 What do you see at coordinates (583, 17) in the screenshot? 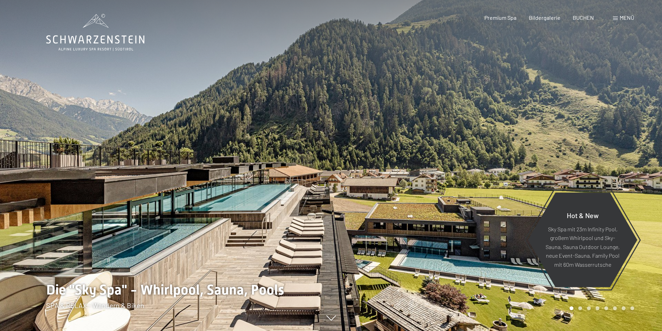
I see `a: BUCHEN` at bounding box center [583, 17].